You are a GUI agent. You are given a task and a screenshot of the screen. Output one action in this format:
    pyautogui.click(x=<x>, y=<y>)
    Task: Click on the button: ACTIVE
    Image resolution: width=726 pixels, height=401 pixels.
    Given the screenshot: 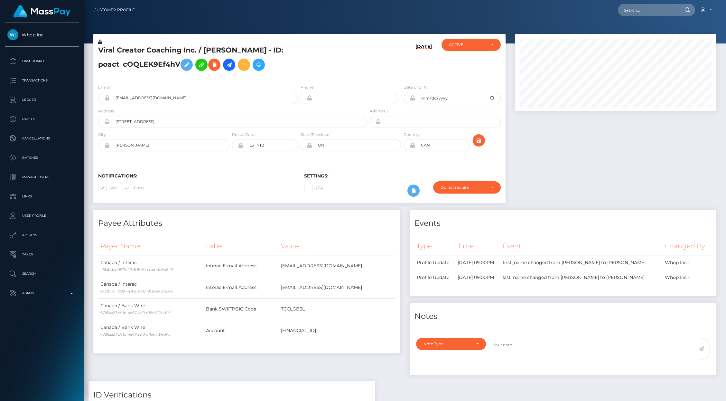 What is the action you would take?
    pyautogui.click(x=471, y=45)
    